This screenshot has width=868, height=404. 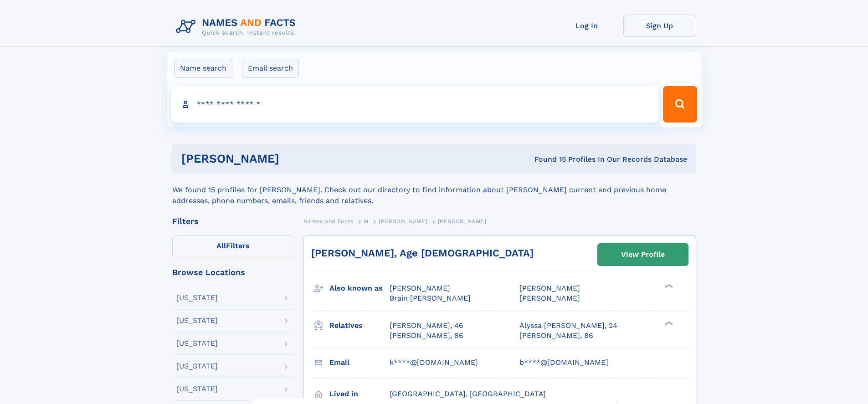 What do you see at coordinates (238, 27) in the screenshot?
I see `img: Logo Names and Facts` at bounding box center [238, 27].